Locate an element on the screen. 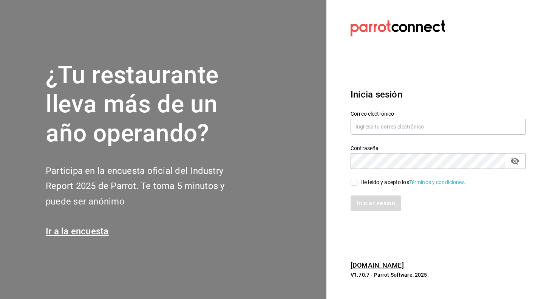 The height and width of the screenshot is (299, 544). div: He leído y acepto los is located at coordinates (413, 182).